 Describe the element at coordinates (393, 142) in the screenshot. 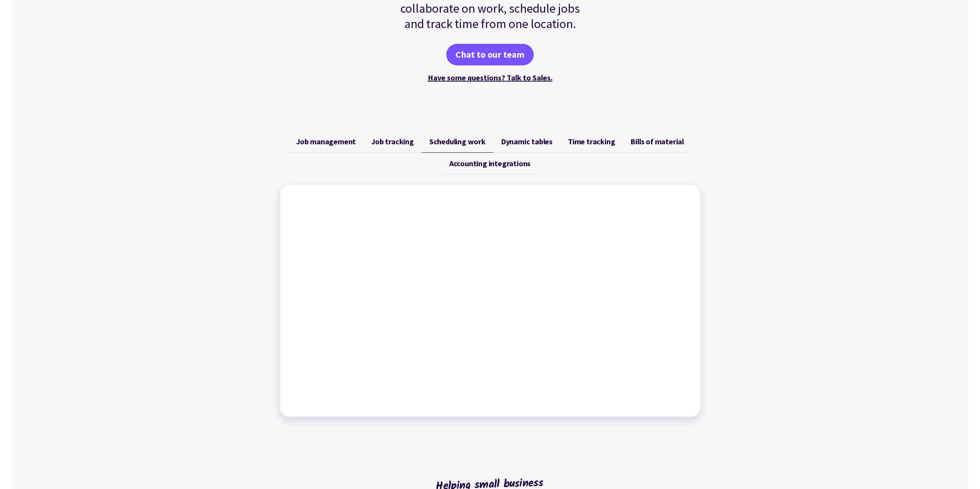

I see `span: Job tracking` at that location.